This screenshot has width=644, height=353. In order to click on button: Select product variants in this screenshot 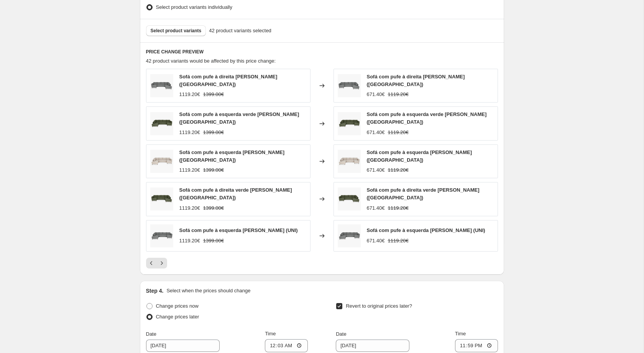, I will do `click(176, 31)`.